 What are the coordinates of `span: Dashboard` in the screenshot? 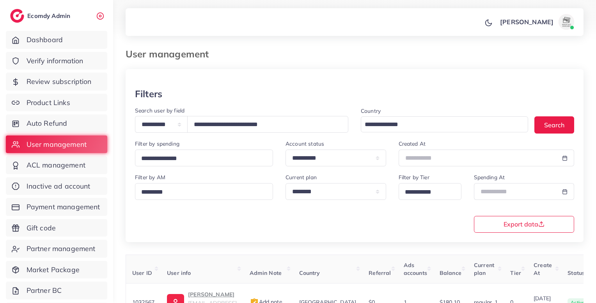 It's located at (44, 40).